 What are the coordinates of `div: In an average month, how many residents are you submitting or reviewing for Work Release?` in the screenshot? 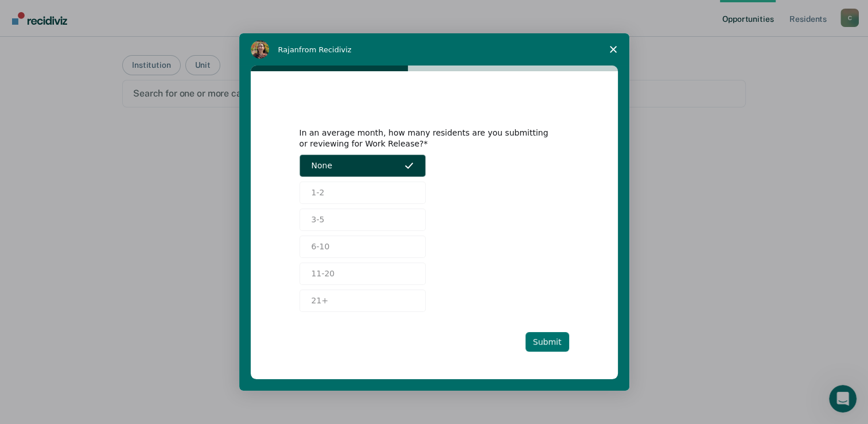 It's located at (426, 137).